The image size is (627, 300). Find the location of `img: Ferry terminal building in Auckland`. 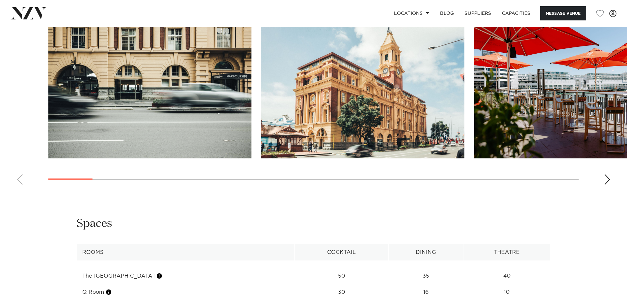

img: Ferry terminal building in Auckland is located at coordinates (363, 84).